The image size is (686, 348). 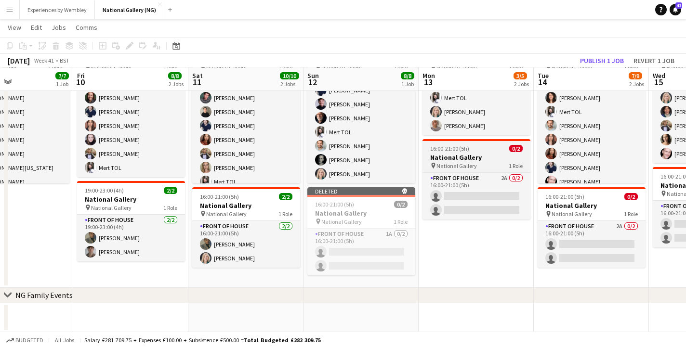 What do you see at coordinates (62, 76) in the screenshot?
I see `span: 7/7` at bounding box center [62, 76].